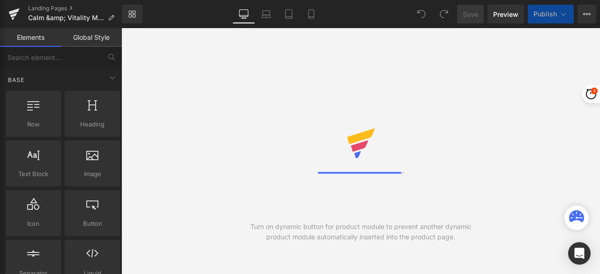  What do you see at coordinates (311, 14) in the screenshot?
I see `a: Mobile` at bounding box center [311, 14].